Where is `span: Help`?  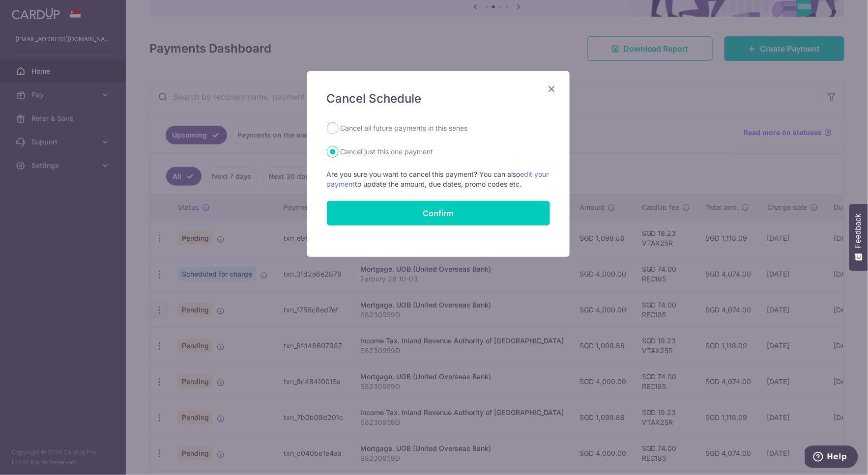
span: Help is located at coordinates (32, 11).